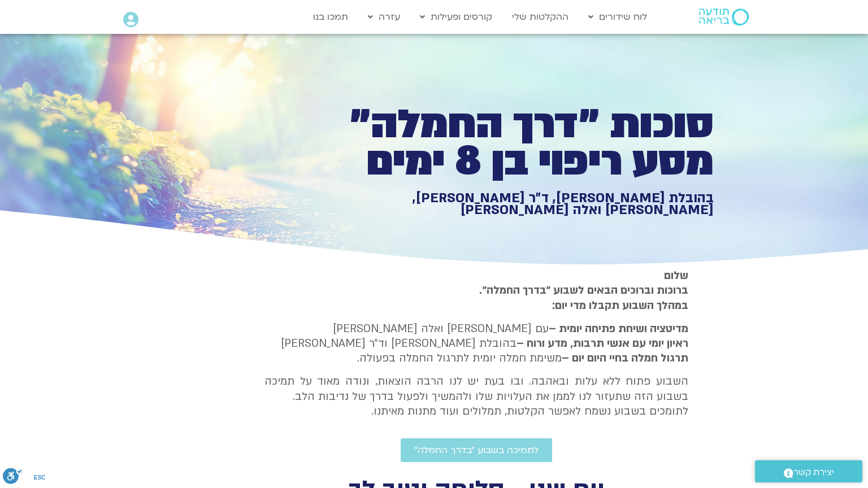 The width and height of the screenshot is (868, 488). Describe the element at coordinates (541, 17) in the screenshot. I see `a: ההקלטות שלי` at that location.